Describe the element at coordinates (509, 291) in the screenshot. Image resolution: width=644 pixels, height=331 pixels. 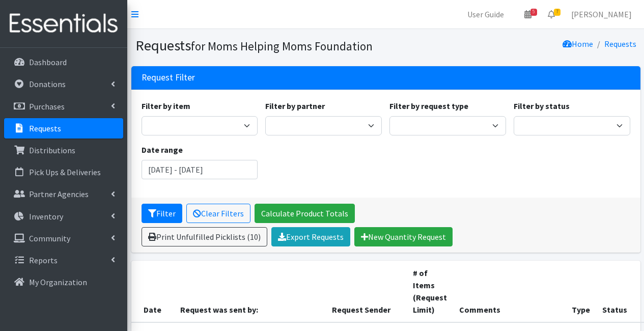
I see `th: Comments` at that location.